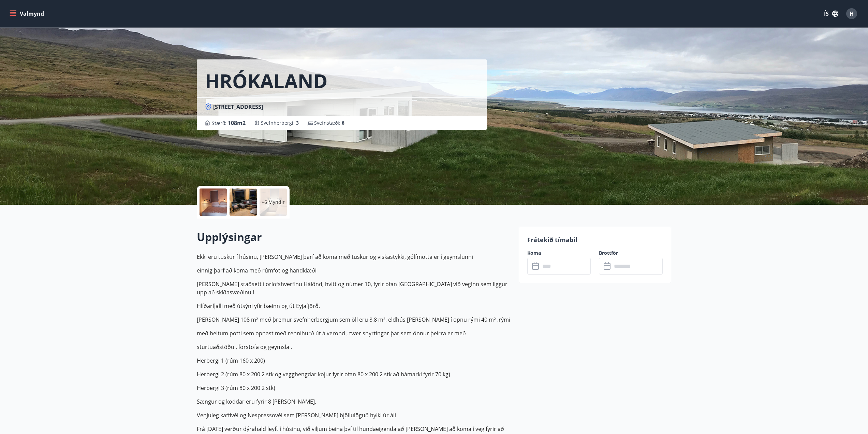  What do you see at coordinates (559, 253) in the screenshot?
I see `label: Koma` at bounding box center [559, 253].